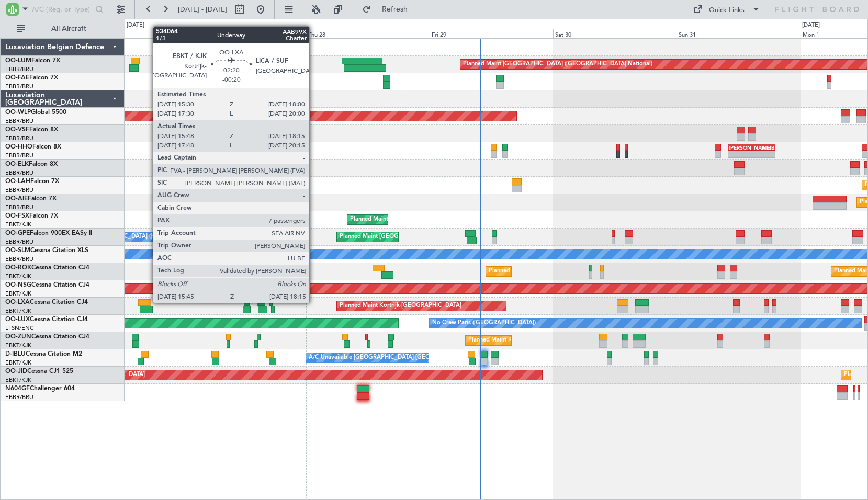  What do you see at coordinates (17, 388) in the screenshot?
I see `span: N604GF` at bounding box center [17, 388].